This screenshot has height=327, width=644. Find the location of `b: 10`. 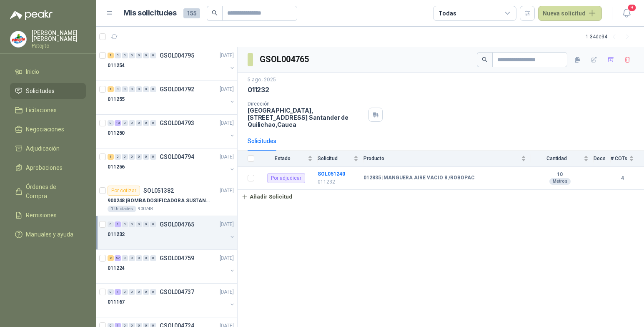

b: 10 is located at coordinates (560, 175).